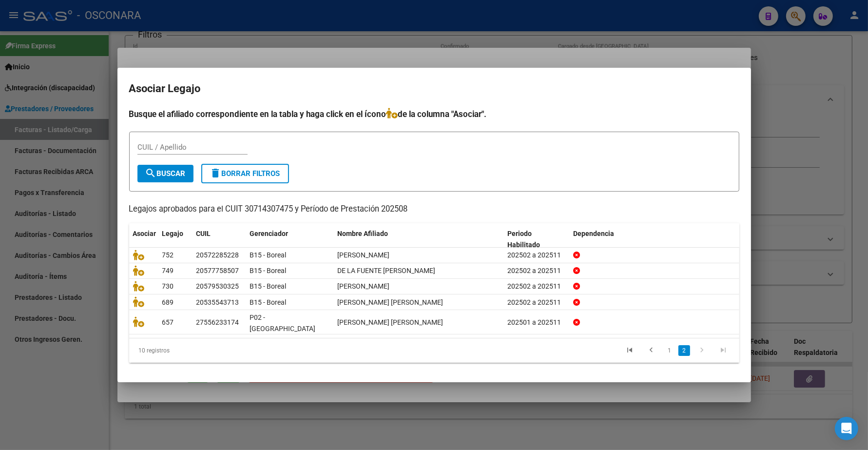  I want to click on datatable-header-cell: Dependencia, so click(654, 239).